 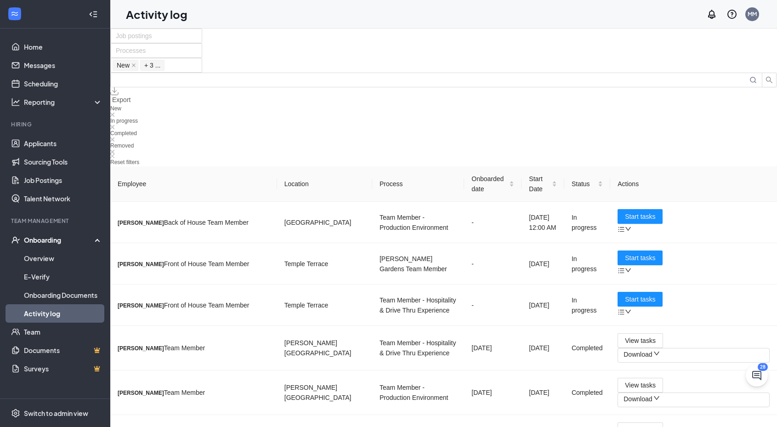 I want to click on div: Removed, so click(x=443, y=146).